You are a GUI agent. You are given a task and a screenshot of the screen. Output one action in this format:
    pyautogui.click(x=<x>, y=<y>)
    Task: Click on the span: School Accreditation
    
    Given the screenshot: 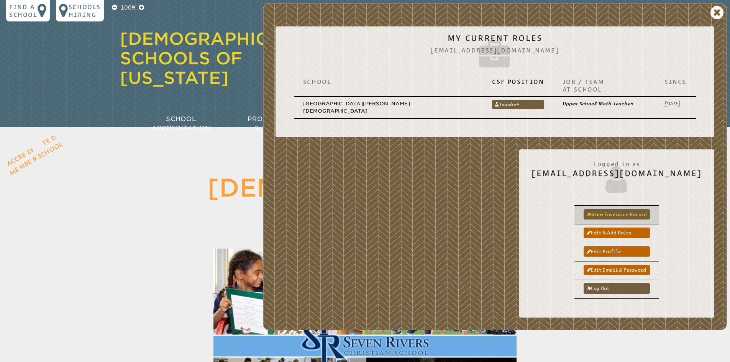 What is the action you would take?
    pyautogui.click(x=181, y=123)
    